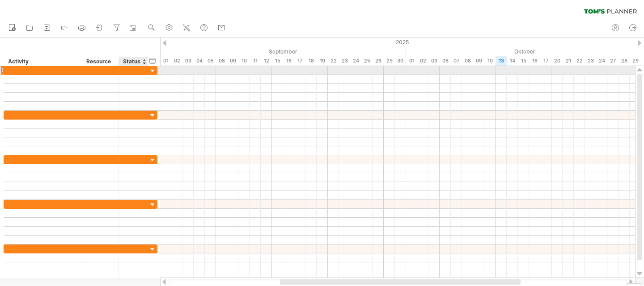 The width and height of the screenshot is (644, 286). I want to click on div: dinsdag, 28 Oktober 2025, so click(624, 61).